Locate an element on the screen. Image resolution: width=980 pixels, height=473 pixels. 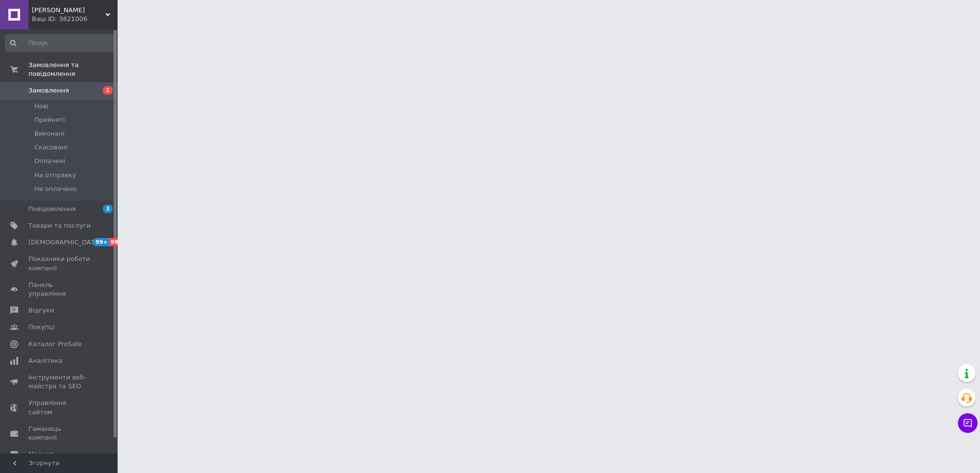
span: Панель управління is located at coordinates (59, 290).